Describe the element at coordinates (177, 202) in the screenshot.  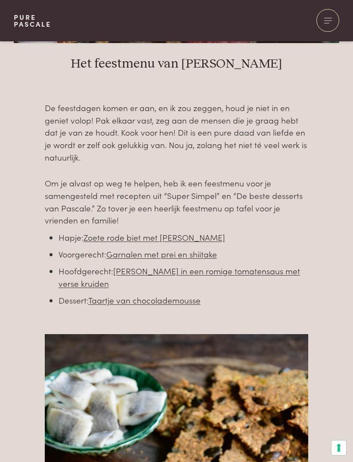
I see `p: Om je alvast op weg te helpen, heb ik een feestmenu voor je samengesteld met recepten uit “Super ...` at that location.